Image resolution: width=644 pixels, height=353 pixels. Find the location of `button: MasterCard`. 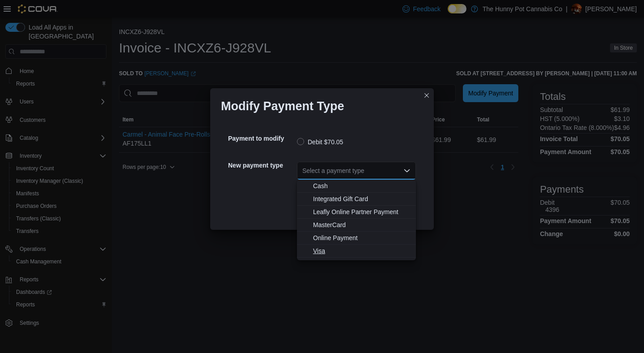

button: MasterCard is located at coordinates (356, 225).